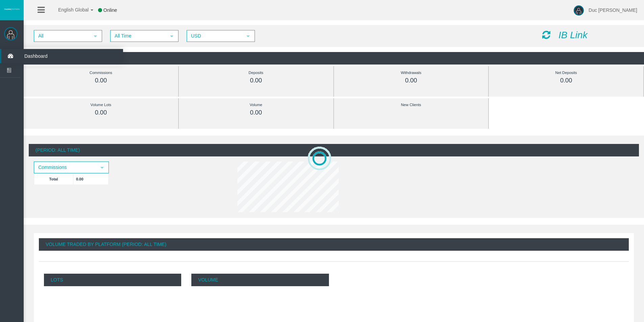  I want to click on span: All, so click(62, 36).